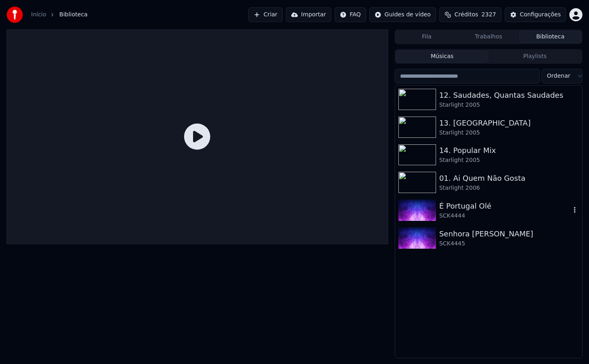  What do you see at coordinates (509, 188) in the screenshot?
I see `div: Starlight 2006` at bounding box center [509, 188].